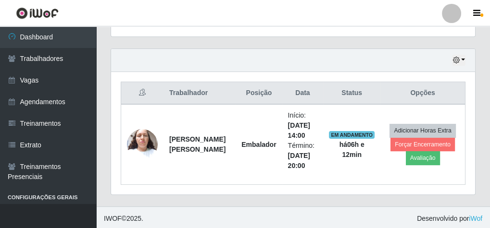 The height and width of the screenshot is (228, 490). I want to click on th: Posição, so click(259, 93).